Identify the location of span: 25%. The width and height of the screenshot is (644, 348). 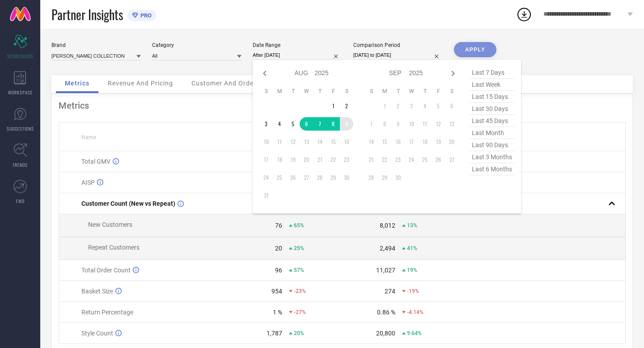
(299, 248).